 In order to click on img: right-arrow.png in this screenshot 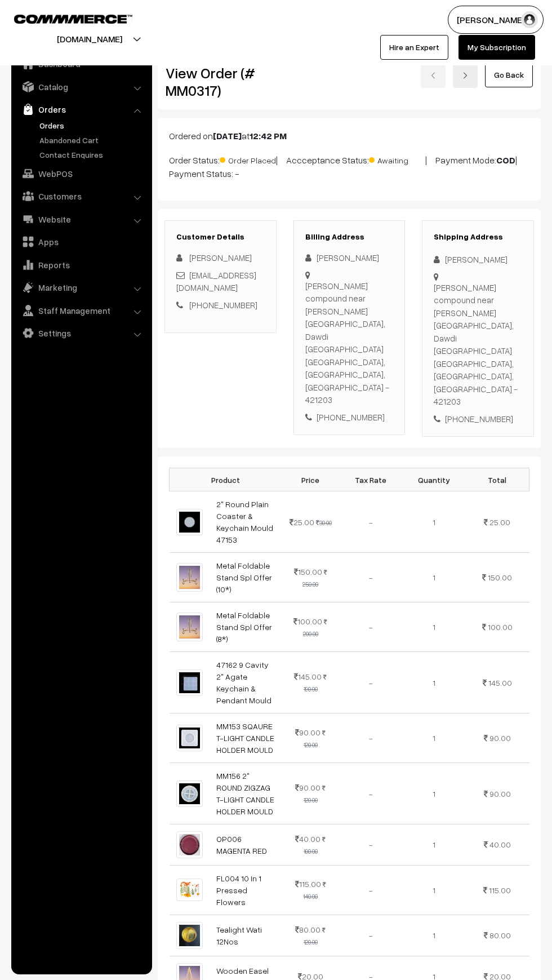, I will do `click(465, 75)`.